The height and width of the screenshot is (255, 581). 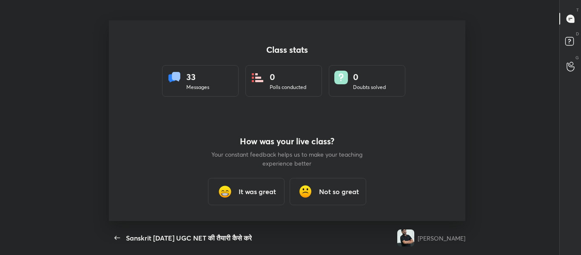 I want to click on h3: Not so great, so click(x=339, y=191).